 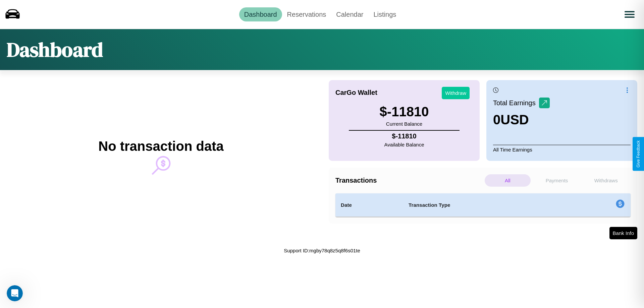 I want to click on a: Listings, so click(x=385, y=14).